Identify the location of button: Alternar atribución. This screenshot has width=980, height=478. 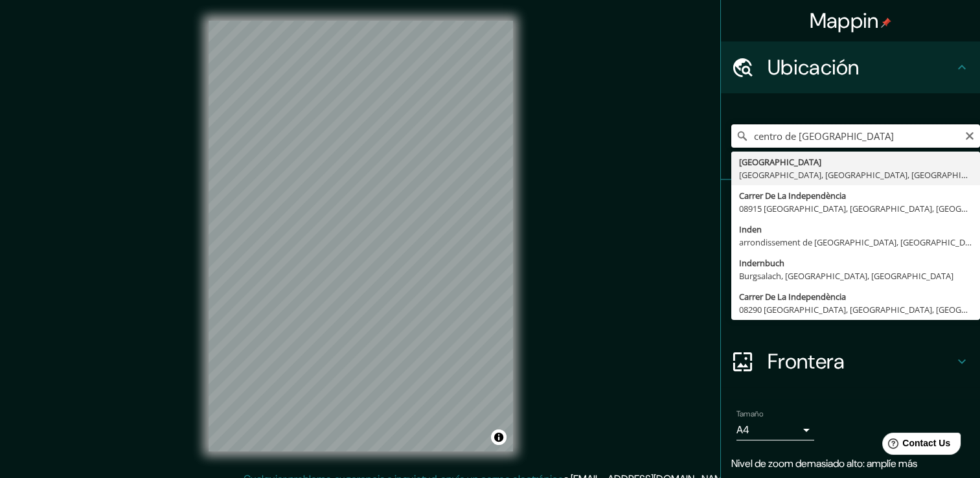
(499, 437).